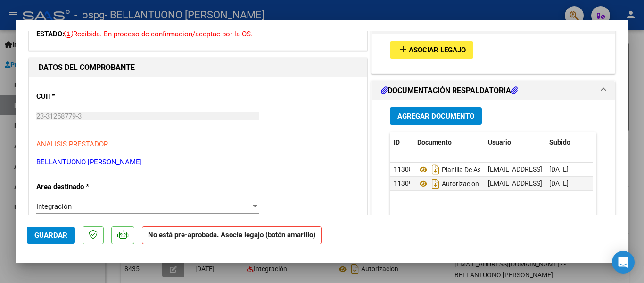 The image size is (644, 283). I want to click on p: CUIT, so click(85, 96).